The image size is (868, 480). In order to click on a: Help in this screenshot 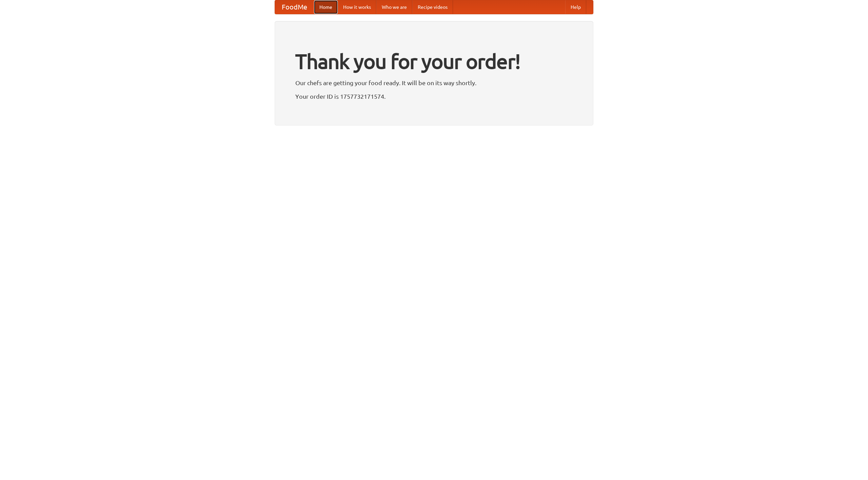, I will do `click(576, 7)`.